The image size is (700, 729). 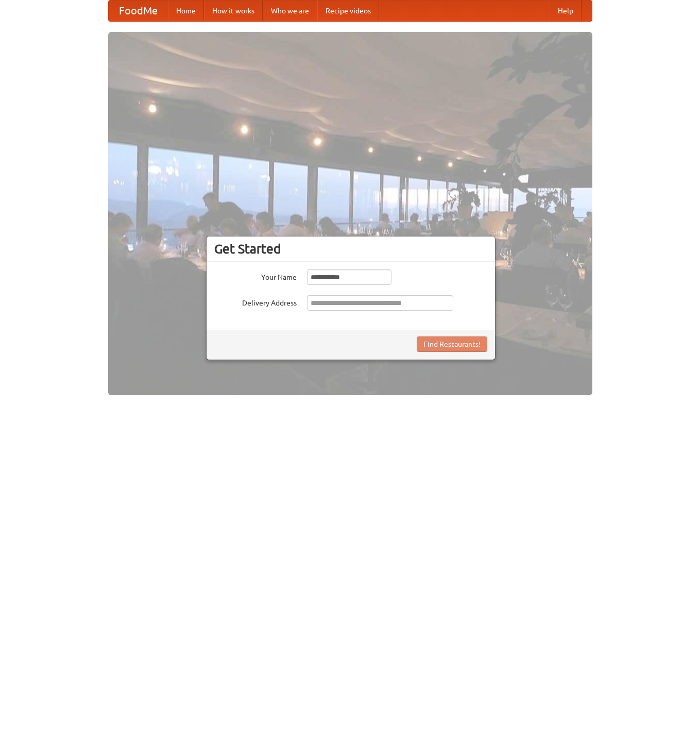 What do you see at coordinates (256, 301) in the screenshot?
I see `label: Delivery Address` at bounding box center [256, 301].